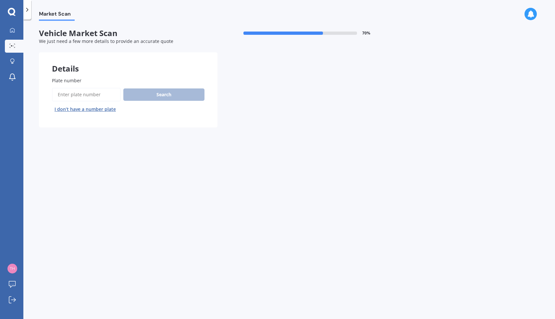 This screenshot has height=319, width=555. I want to click on input: Enter plate number, so click(86, 95).